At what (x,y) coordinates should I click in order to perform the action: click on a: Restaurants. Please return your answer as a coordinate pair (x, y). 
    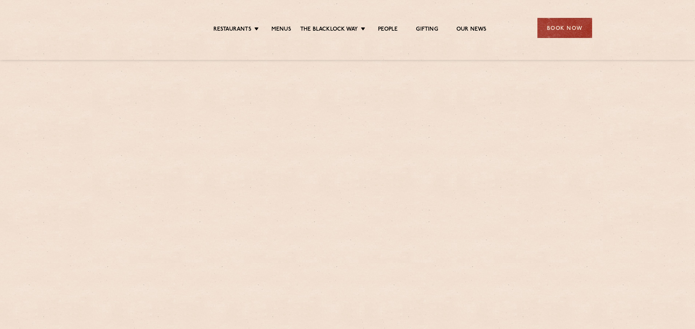
    Looking at the image, I should click on (232, 30).